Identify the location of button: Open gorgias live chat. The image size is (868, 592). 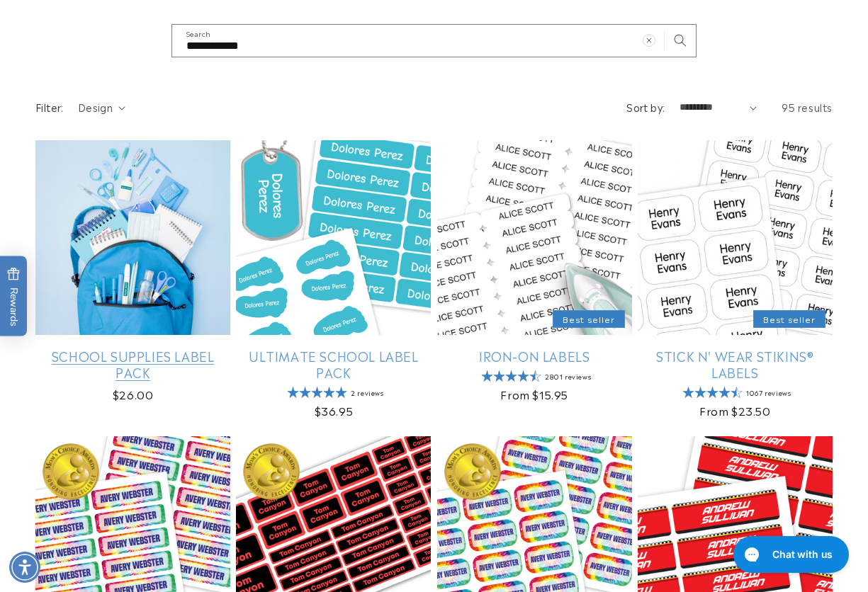
(64, 24).